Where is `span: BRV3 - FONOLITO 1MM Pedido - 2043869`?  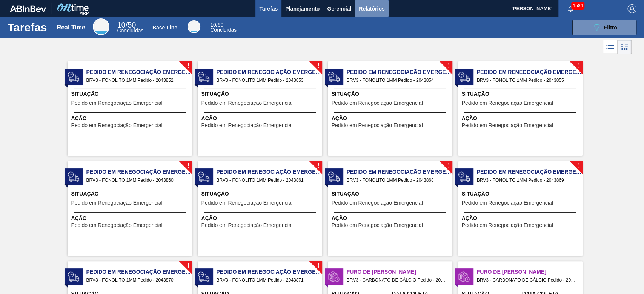 span: BRV3 - FONOLITO 1MM Pedido - 2043869 is located at coordinates (527, 180).